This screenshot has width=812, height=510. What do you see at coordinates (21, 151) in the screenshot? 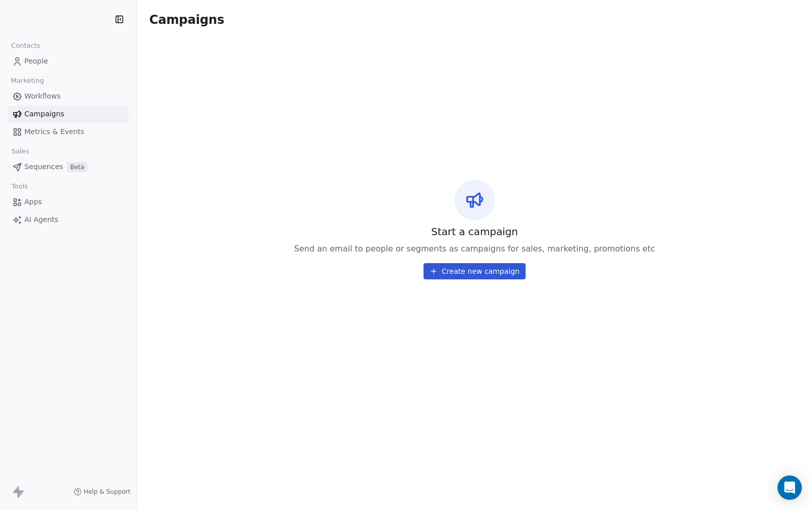
I see `span: Sales` at bounding box center [21, 151].